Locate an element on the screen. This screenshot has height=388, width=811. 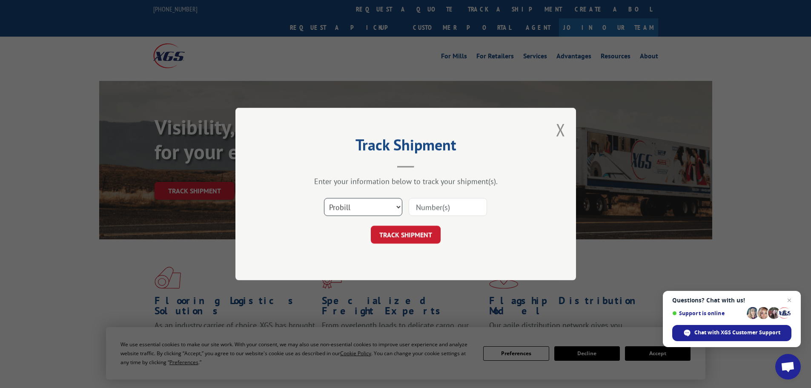
input: Number(s) is located at coordinates (448, 207).